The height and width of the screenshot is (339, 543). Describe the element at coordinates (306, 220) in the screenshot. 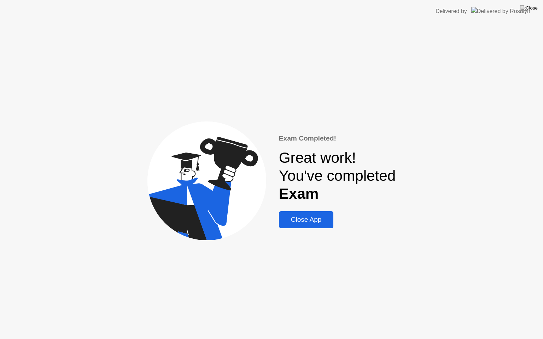

I see `button: Close App` at that location.